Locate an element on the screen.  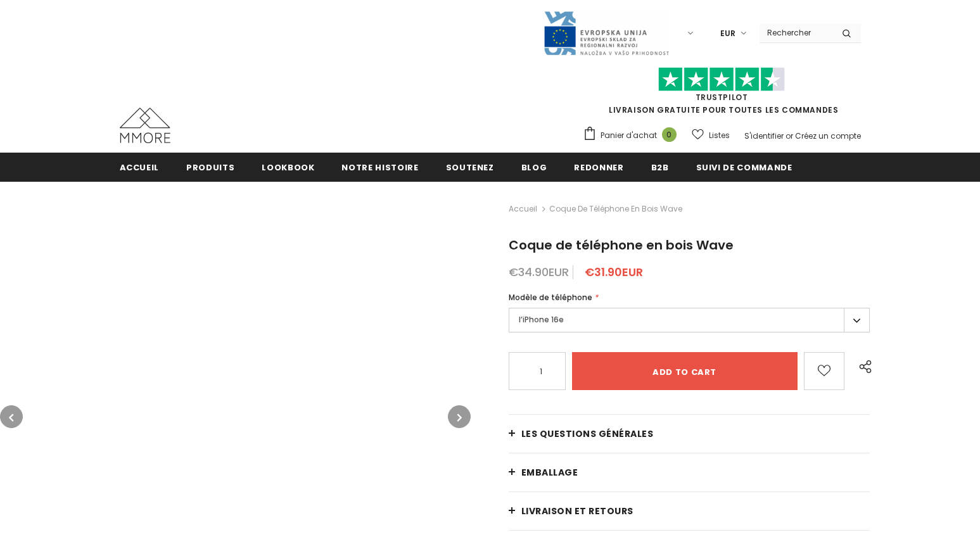
label: l’iPhone 16e is located at coordinates (689, 320).